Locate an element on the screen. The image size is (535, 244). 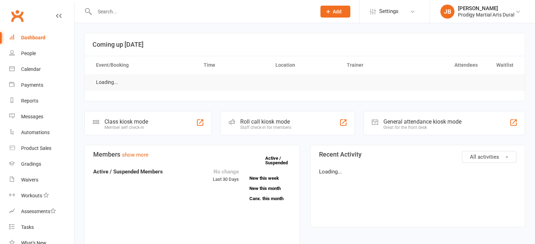
a: Waivers is located at coordinates (41, 180).